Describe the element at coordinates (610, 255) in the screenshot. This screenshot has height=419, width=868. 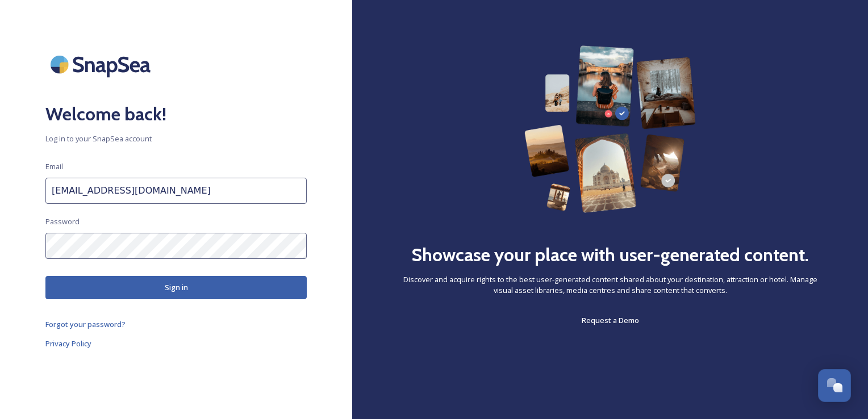
I see `h2: Showcase your place with user-generated content.` at that location.